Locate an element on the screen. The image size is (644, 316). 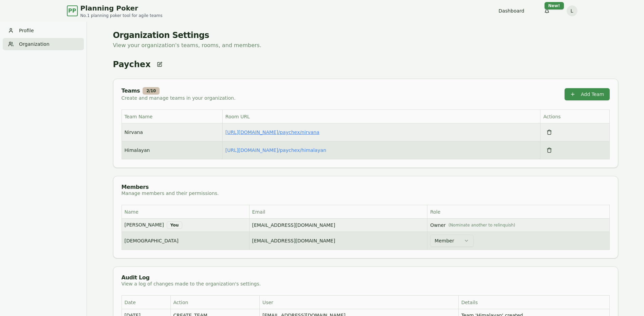
span: No.1 planning poker tool for agile teams is located at coordinates (122, 16).